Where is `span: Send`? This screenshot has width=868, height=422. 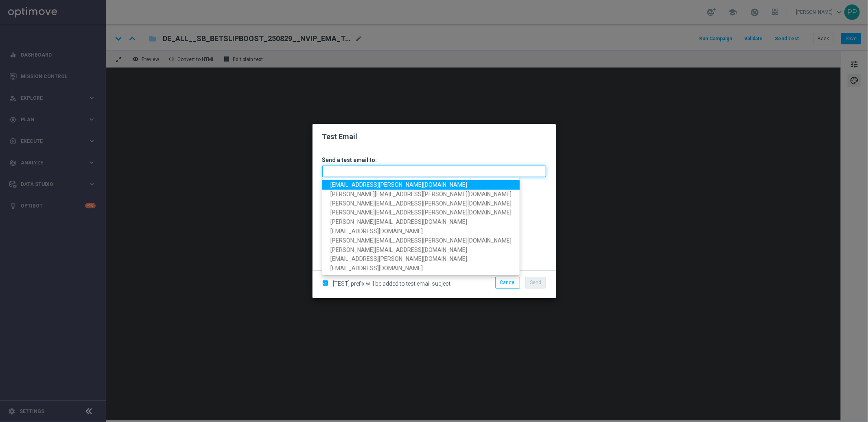 span: Send is located at coordinates (536, 283).